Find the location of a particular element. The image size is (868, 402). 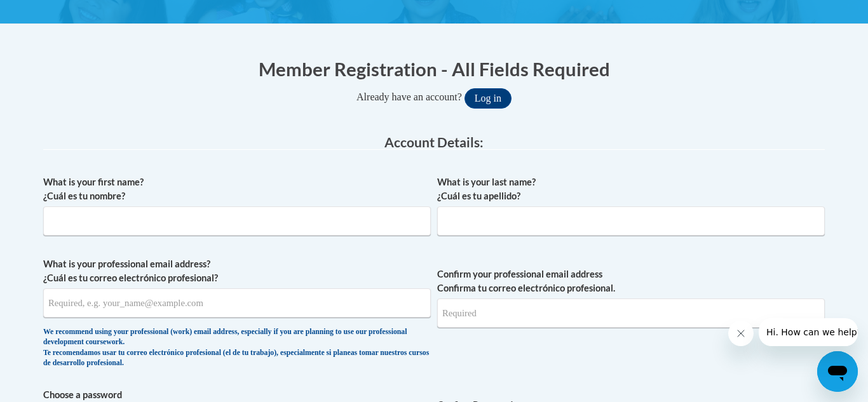

span: Hi. How can we help? is located at coordinates (55, 14).